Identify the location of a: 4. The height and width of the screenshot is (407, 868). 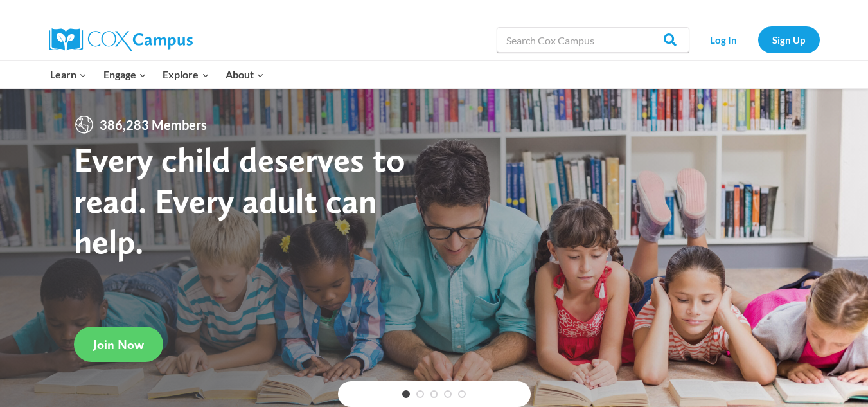
(448, 394).